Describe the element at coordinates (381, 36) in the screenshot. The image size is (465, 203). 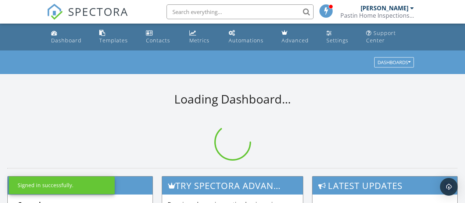
I see `div: Support Center` at that location.